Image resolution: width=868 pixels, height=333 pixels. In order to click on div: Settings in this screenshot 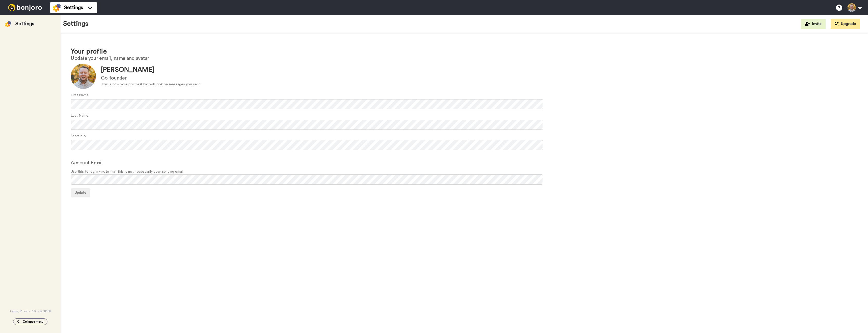, I will do `click(25, 24)`.